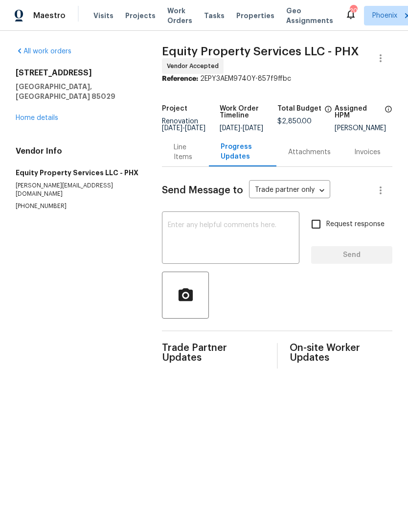 This screenshot has height=532, width=408. I want to click on h5: Work Order Timeline, so click(248, 112).